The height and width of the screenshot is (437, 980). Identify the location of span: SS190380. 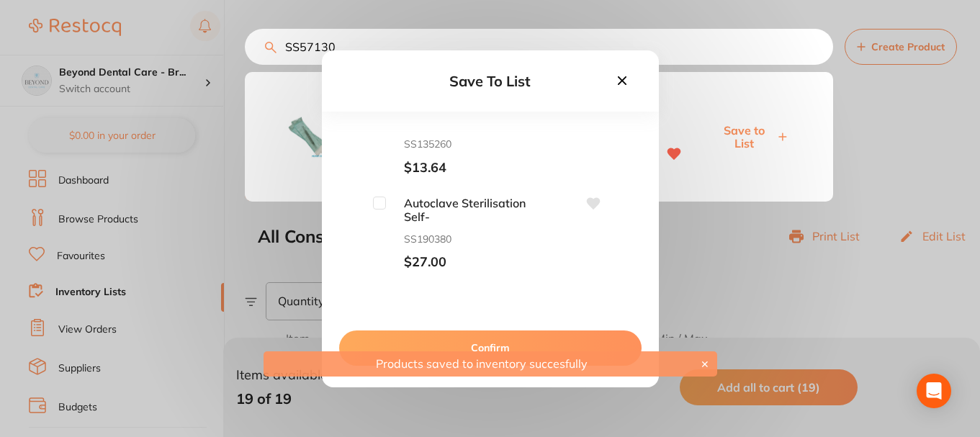
(458, 239).